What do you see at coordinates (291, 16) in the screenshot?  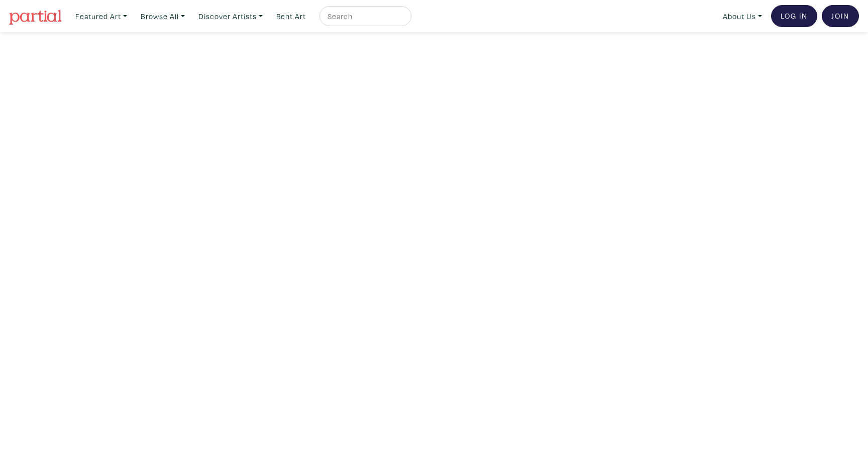 I see `a: Rent Art` at bounding box center [291, 16].